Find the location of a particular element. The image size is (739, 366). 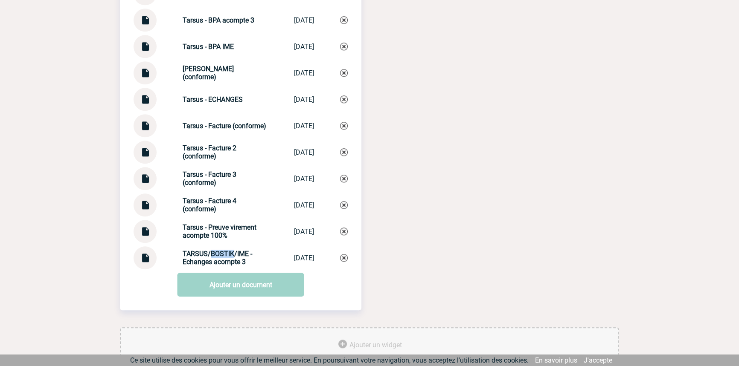

strong: Tarsus - Preuve virement acompte 100% is located at coordinates (219, 232).